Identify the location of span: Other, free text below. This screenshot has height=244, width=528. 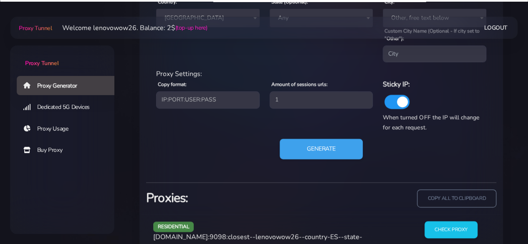
(435, 18).